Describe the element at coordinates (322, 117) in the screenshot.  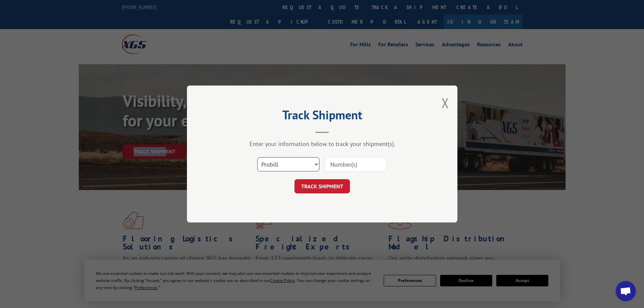
I see `h2: Track Shipment` at that location.